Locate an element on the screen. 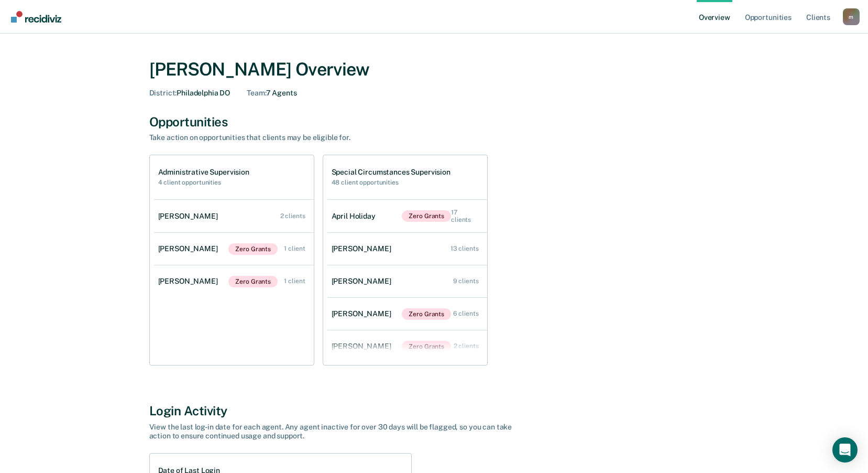  div: 17 clients is located at coordinates (465, 216).